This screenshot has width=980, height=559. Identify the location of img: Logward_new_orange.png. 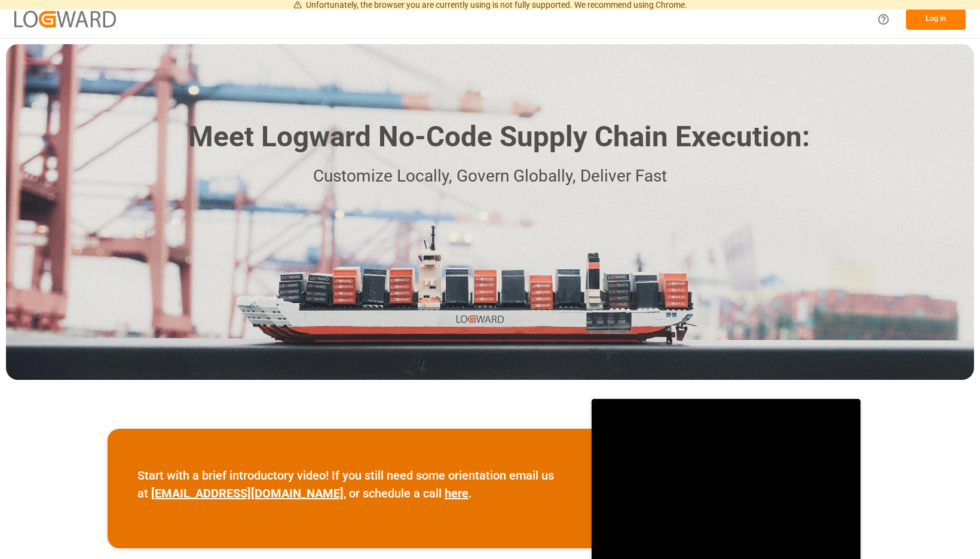
(65, 19).